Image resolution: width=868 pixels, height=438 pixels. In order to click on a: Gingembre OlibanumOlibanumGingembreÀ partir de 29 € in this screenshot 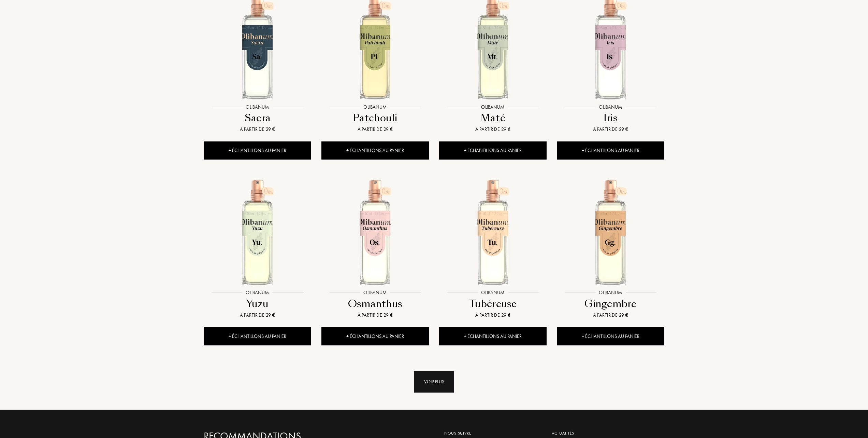, I will do `click(610, 250)`.